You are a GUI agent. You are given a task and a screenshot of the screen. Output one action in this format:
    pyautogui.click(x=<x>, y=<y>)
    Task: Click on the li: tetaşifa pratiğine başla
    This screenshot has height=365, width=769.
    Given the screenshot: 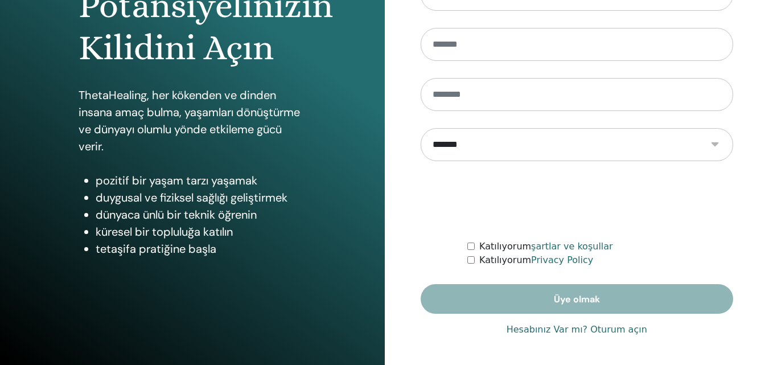 What is the action you would take?
    pyautogui.click(x=201, y=249)
    